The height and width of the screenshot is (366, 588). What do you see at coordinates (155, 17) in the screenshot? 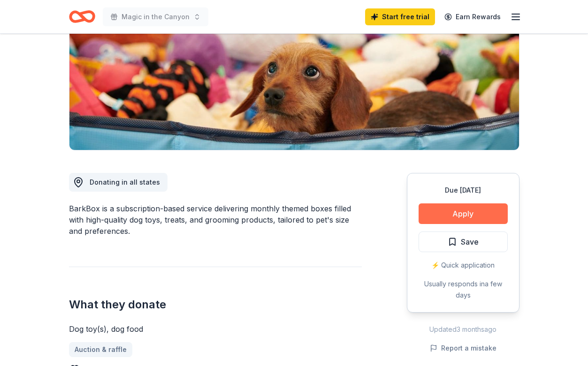
I see `button: Magic in the Canyon` at bounding box center [155, 17].